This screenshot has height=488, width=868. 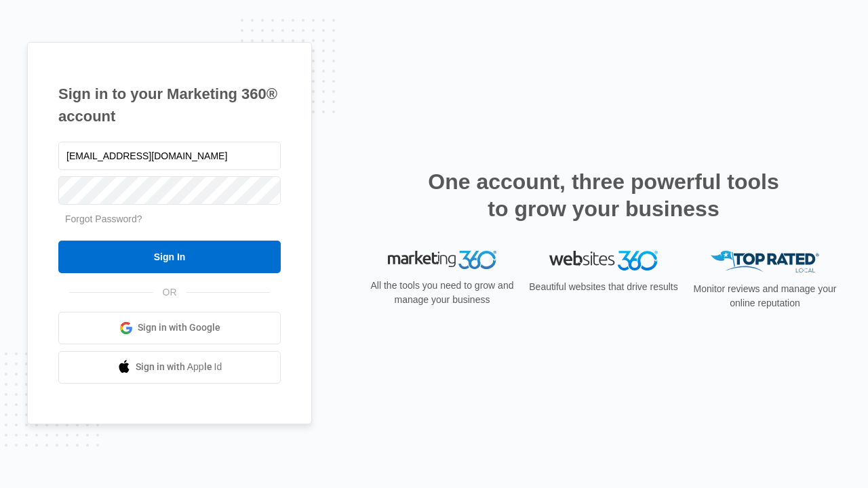 What do you see at coordinates (442, 293) in the screenshot?
I see `p: All the tools you need to grow and manage your business` at bounding box center [442, 293].